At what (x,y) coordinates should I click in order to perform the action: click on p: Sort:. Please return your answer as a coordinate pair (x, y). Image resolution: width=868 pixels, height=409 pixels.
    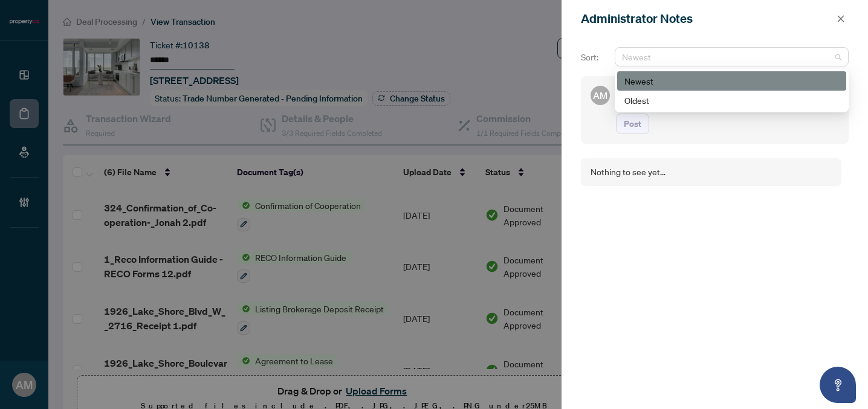
    Looking at the image, I should click on (596, 58).